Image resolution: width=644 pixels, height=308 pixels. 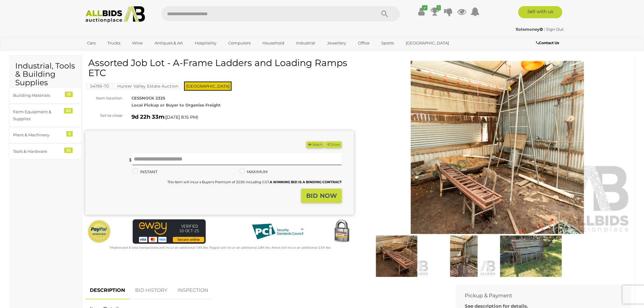 I want to click on div: 63, so click(x=68, y=111).